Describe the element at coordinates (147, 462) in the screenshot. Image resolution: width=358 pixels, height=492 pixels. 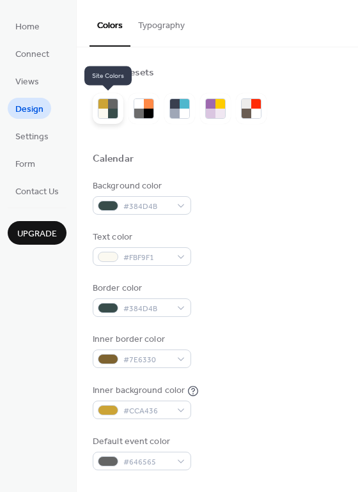
I see `span: #646565` at that location.